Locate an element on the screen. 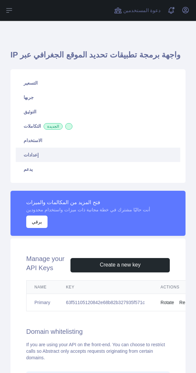  font: التوثيق is located at coordinates (30, 112).